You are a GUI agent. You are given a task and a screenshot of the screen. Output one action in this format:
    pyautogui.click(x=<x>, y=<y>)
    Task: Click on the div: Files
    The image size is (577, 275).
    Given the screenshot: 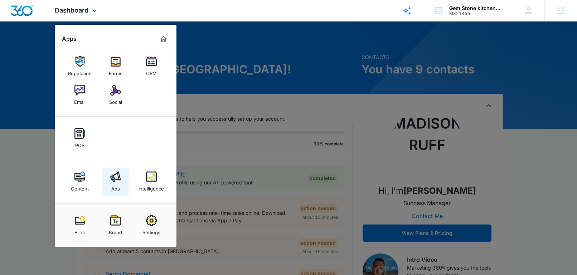 What is the action you would take?
    pyautogui.click(x=79, y=230)
    